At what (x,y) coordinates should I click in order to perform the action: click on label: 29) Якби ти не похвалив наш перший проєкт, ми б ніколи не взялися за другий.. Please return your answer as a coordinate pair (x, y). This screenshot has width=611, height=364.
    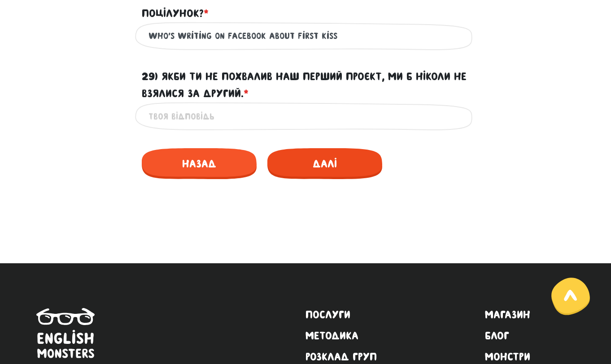
    Looking at the image, I should click on (305, 85).